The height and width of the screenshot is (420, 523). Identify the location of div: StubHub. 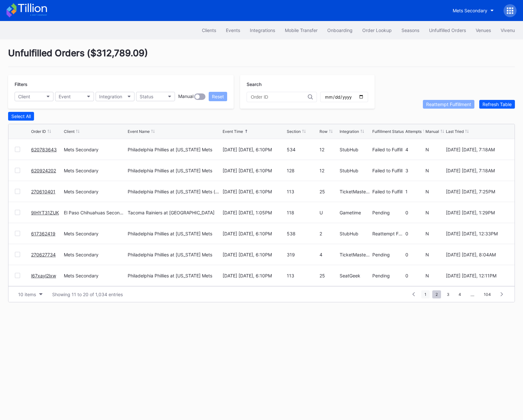
(355, 170).